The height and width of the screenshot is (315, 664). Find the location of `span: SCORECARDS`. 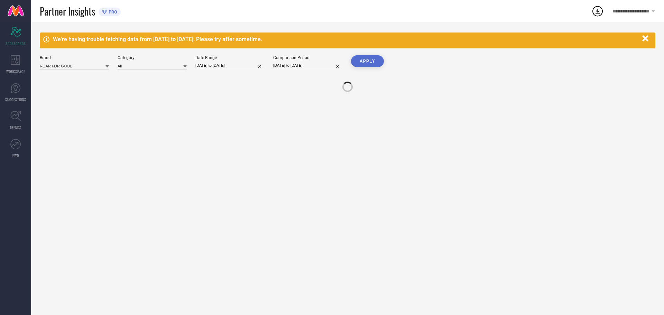

span: SCORECARDS is located at coordinates (16, 43).